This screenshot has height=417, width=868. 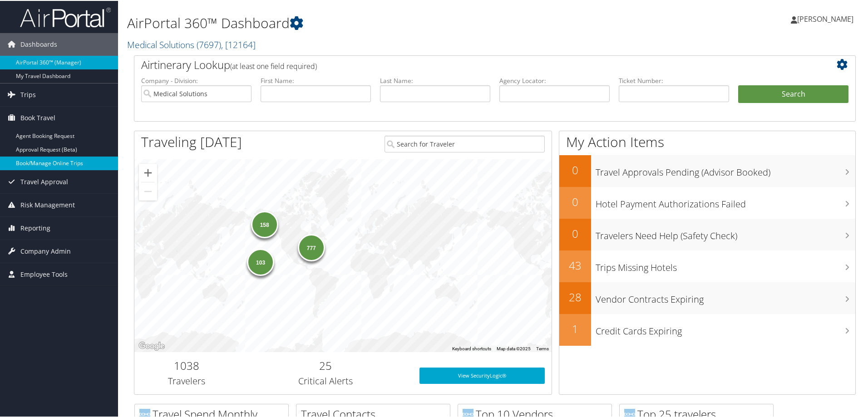 What do you see at coordinates (707, 234) in the screenshot?
I see `a: 0Travelers Need Help (Safety Check)` at bounding box center [707, 234].